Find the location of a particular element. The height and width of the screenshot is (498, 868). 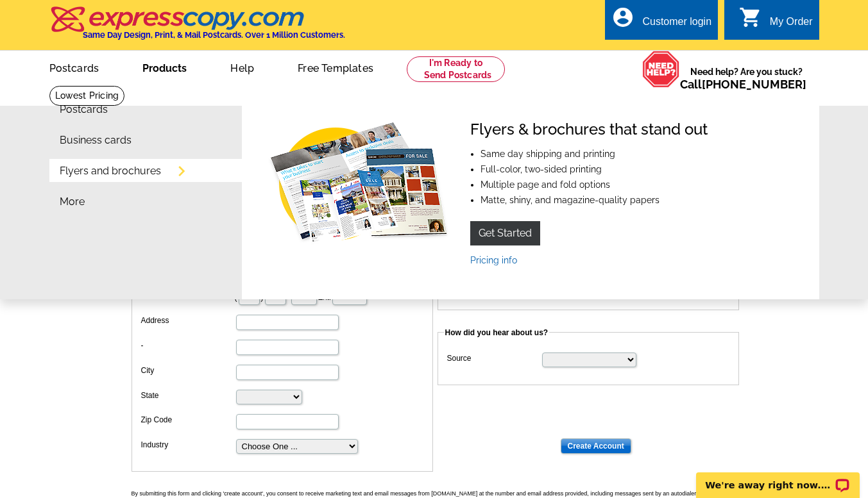

label: Source is located at coordinates (494, 358).